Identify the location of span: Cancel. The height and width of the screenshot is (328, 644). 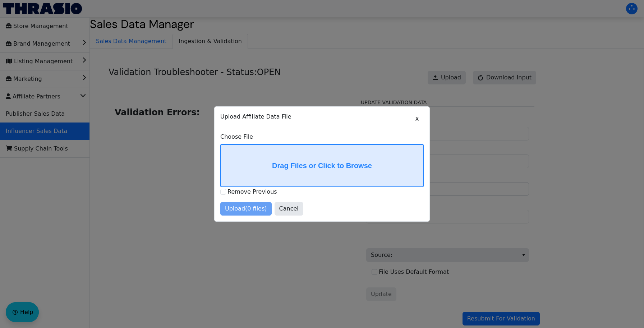
(289, 209).